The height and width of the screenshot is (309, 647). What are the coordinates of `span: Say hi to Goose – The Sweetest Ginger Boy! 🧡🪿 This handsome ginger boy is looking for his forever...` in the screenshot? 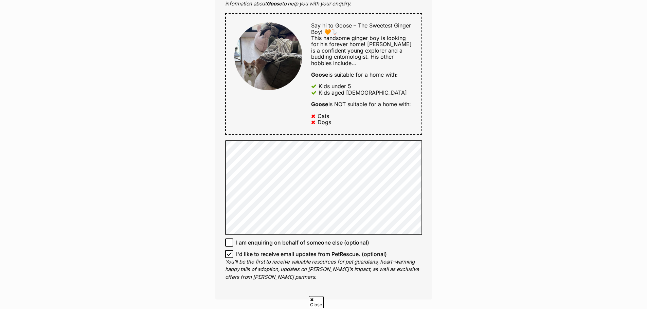 It's located at (361, 44).